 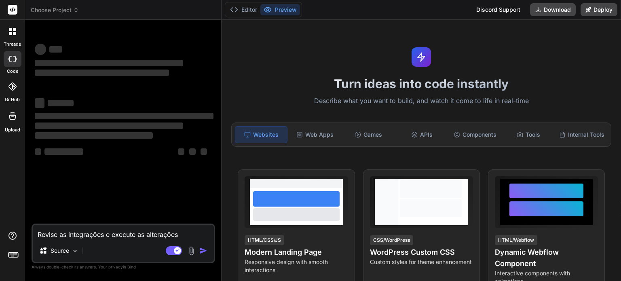 What do you see at coordinates (296, 266) in the screenshot?
I see `p: Responsive design with smooth interactions` at bounding box center [296, 266].